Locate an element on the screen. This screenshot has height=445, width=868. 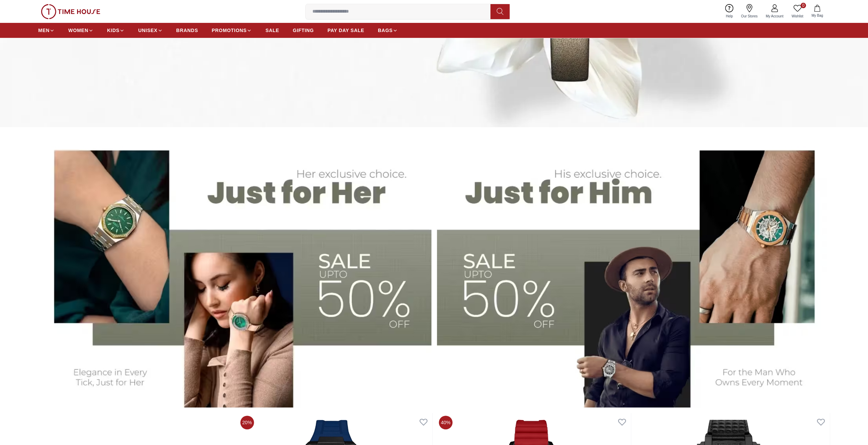
a: Our Stores is located at coordinates (750, 11).